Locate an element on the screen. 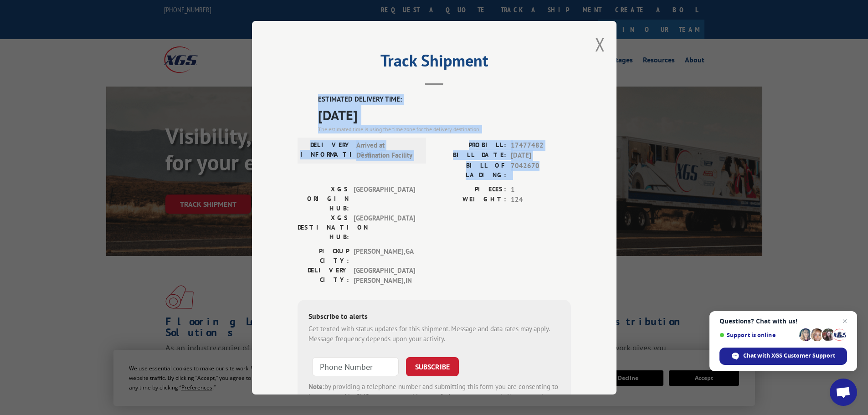 This screenshot has width=868, height=415. div: Chat with XGS Customer Support is located at coordinates (783, 356).